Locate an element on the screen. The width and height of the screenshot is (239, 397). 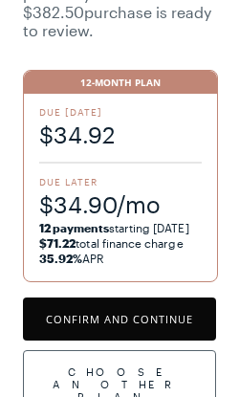
span: total finance charge is located at coordinates (111, 243).